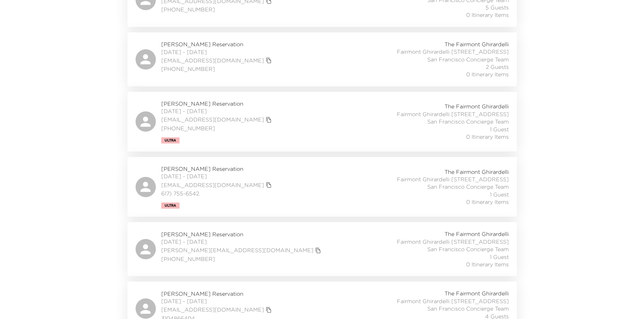 The height and width of the screenshot is (319, 644). What do you see at coordinates (497, 67) in the screenshot?
I see `span: 2 Guests` at bounding box center [497, 67].